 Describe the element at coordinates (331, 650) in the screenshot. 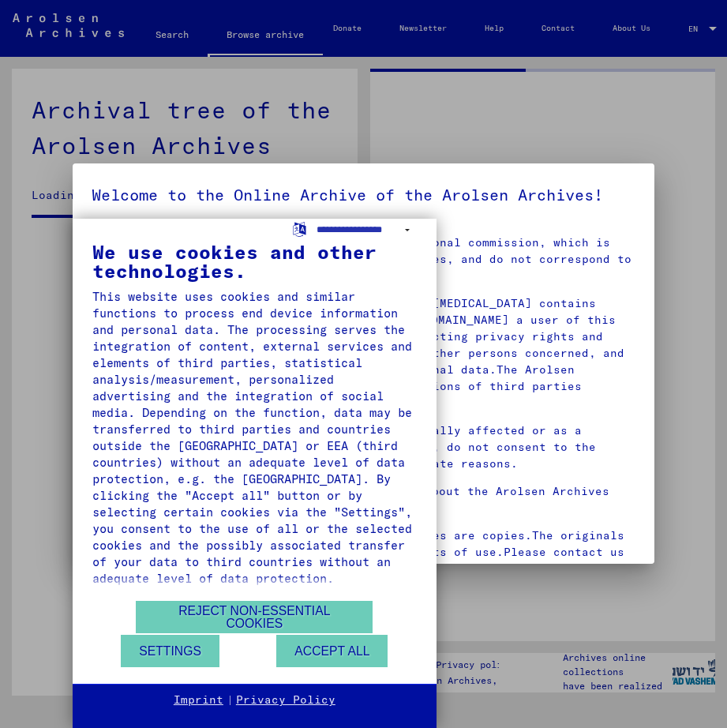

I see `button: Accept all` at that location.